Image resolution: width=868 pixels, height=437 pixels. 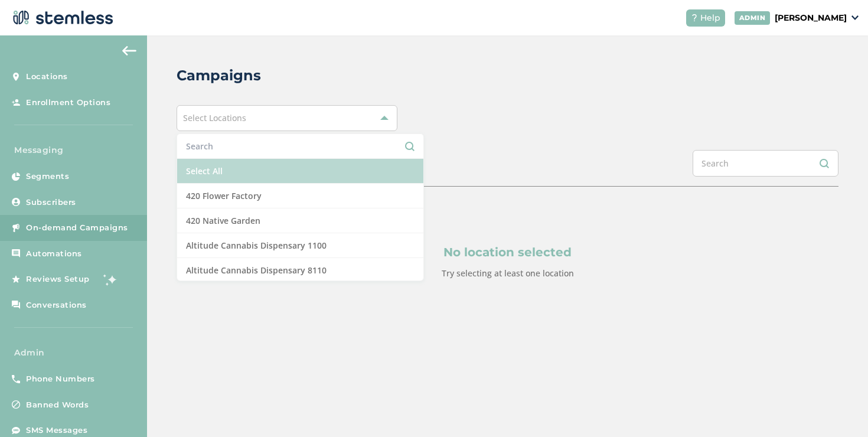 What do you see at coordinates (300, 196) in the screenshot?
I see `li: 420 Flower Factory` at bounding box center [300, 196].